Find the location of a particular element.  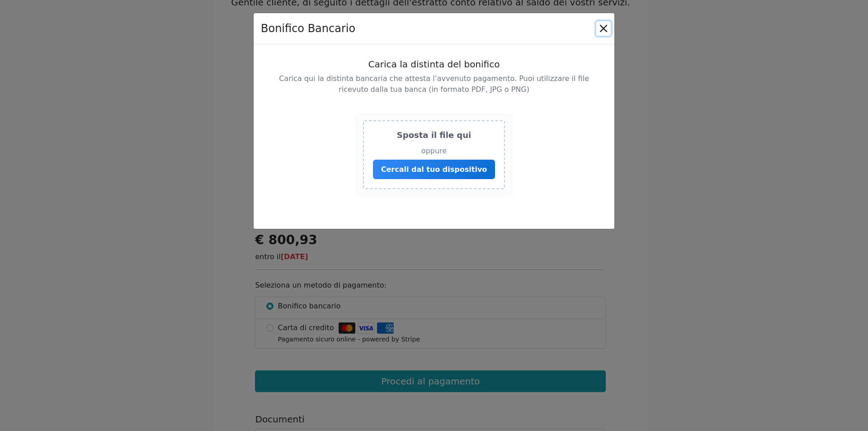

span: Sposta il file qui is located at coordinates (434, 135).